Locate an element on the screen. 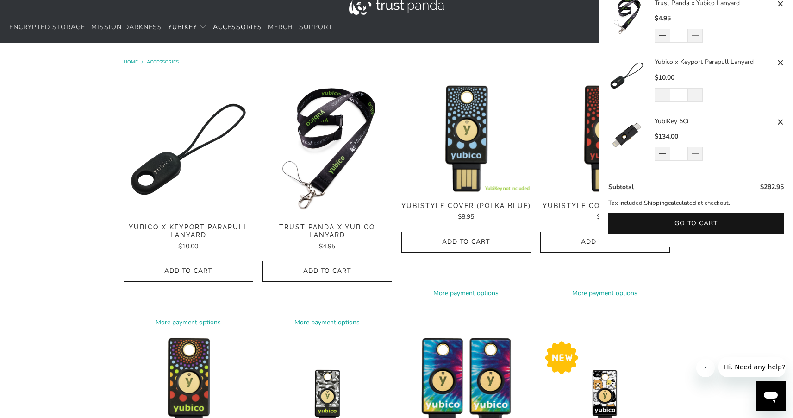 The height and width of the screenshot is (418, 793). img: Yubico x Keyport Parapull Lanyard is located at coordinates (627, 75).